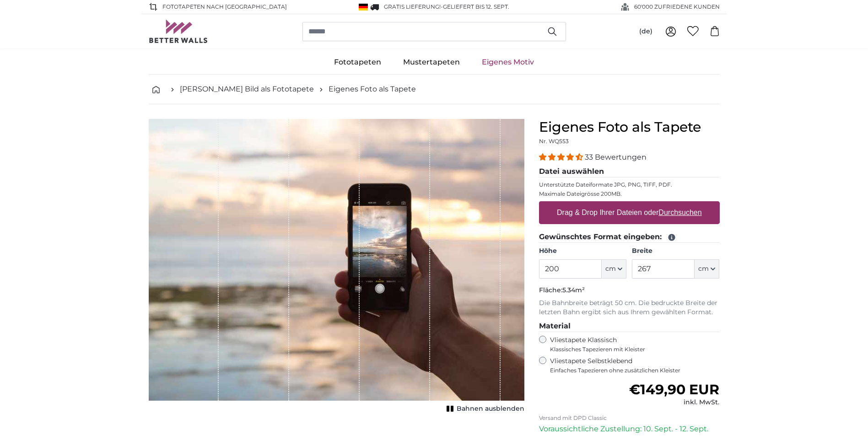  I want to click on span: Bahnen ausblenden, so click(491, 409).